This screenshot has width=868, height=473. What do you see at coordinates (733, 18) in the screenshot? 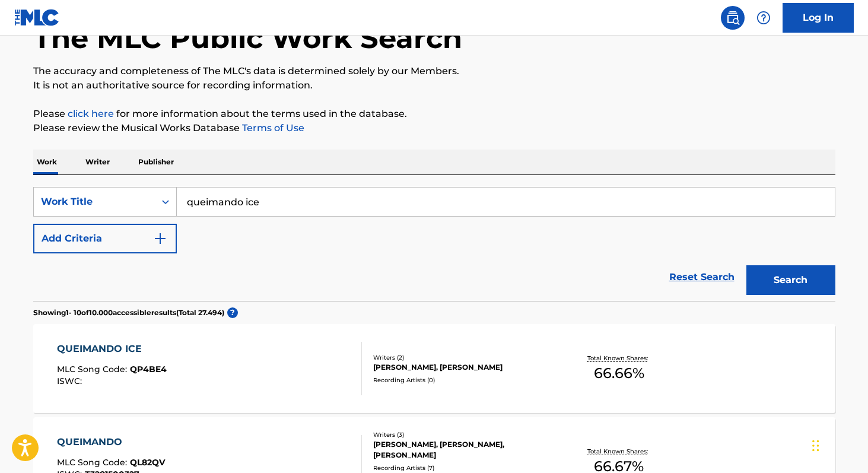
I see `img: search` at bounding box center [733, 18].